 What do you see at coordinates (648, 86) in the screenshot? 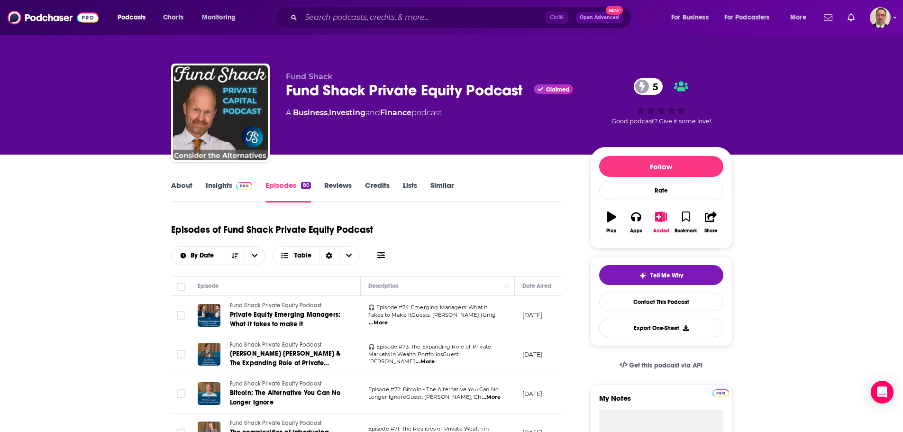
I see `a: 5` at bounding box center [648, 86].